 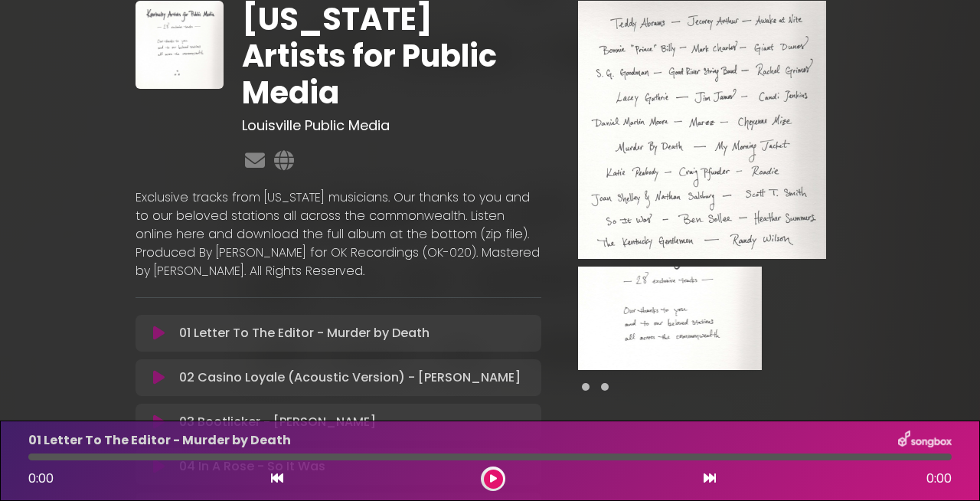 What do you see at coordinates (925, 440) in the screenshot?
I see `img: songbox-logo-white.png` at bounding box center [925, 440].